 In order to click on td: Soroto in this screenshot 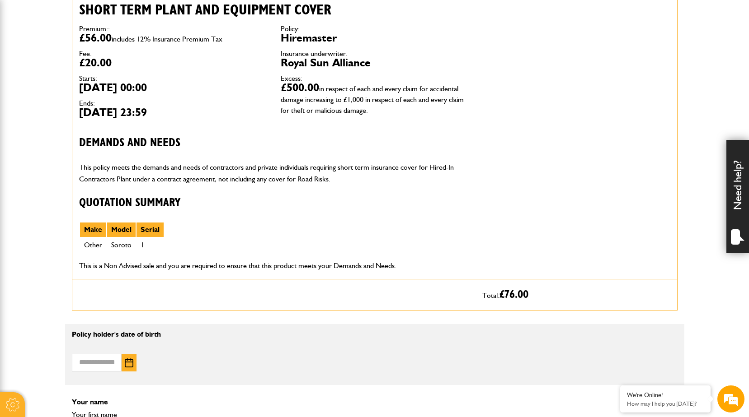, I will do `click(121, 245)`.